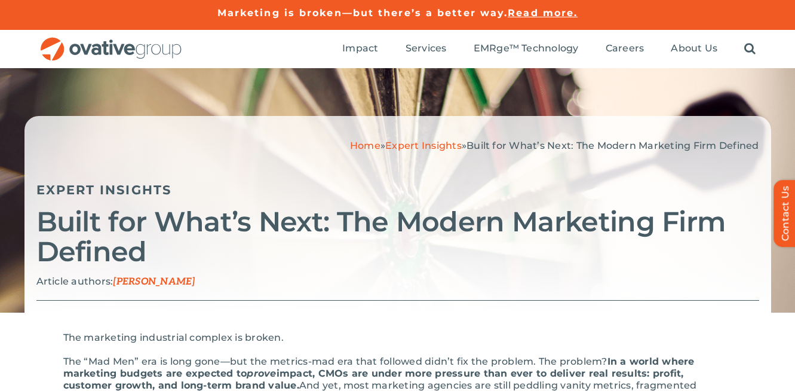 This screenshot has width=795, height=391. I want to click on strong: In a world where marketing budgets are expected to impact, CMOs are under more pressure than ever..., so click(379, 373).